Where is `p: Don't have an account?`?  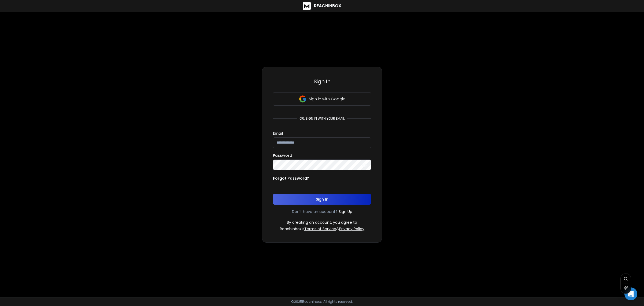
p: Don't have an account? is located at coordinates (315, 211).